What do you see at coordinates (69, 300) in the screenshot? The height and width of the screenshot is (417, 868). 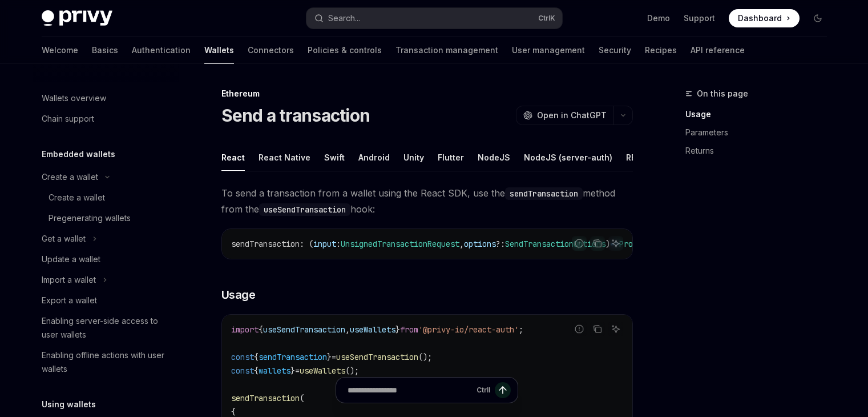 I see `div: Export a wallet` at bounding box center [69, 300].